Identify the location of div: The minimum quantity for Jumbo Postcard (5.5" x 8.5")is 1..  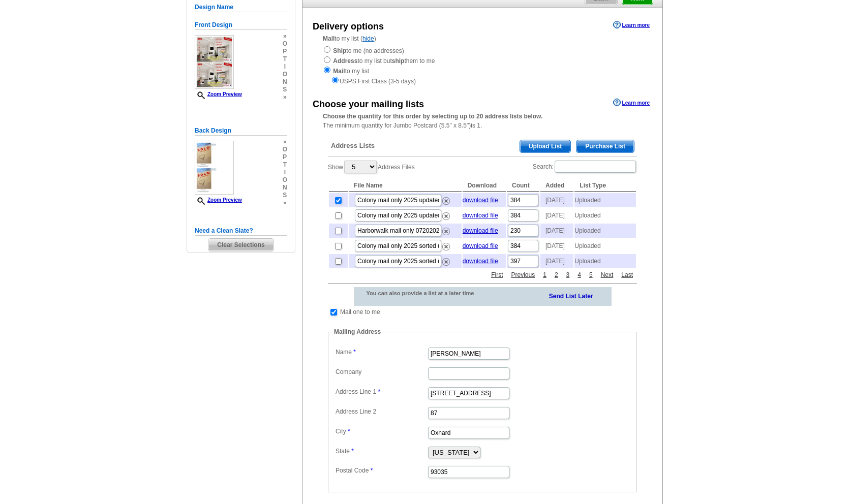
(482, 121).